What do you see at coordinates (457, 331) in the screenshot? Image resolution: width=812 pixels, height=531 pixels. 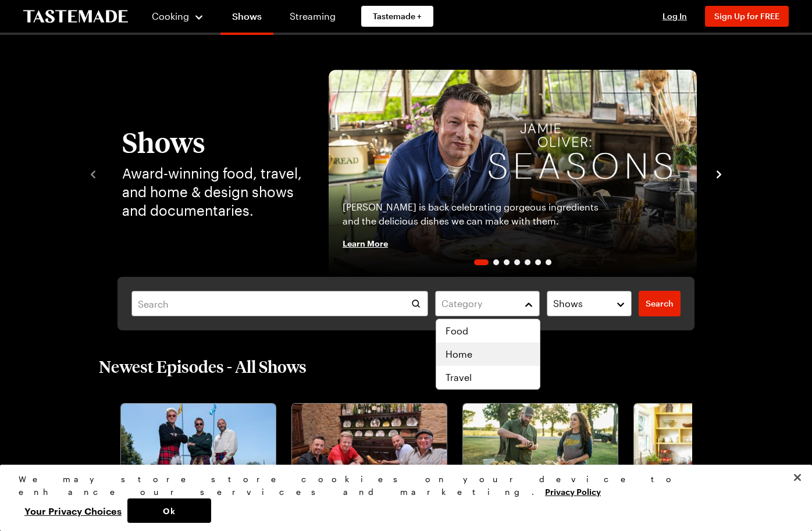 I see `span: Food` at bounding box center [457, 331].